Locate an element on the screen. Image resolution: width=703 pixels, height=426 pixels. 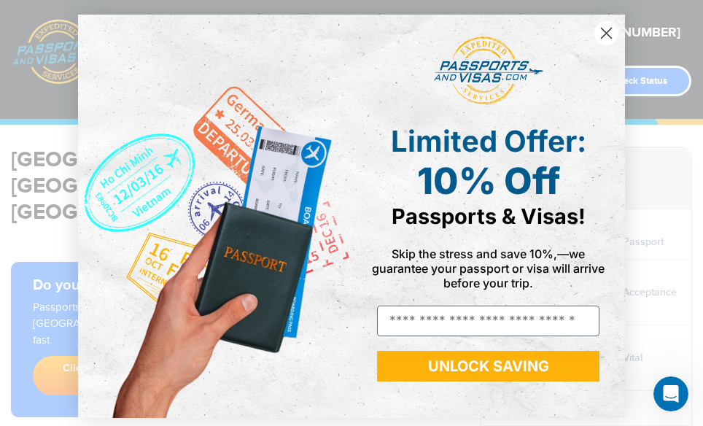
button: Close dialog is located at coordinates (606, 33).